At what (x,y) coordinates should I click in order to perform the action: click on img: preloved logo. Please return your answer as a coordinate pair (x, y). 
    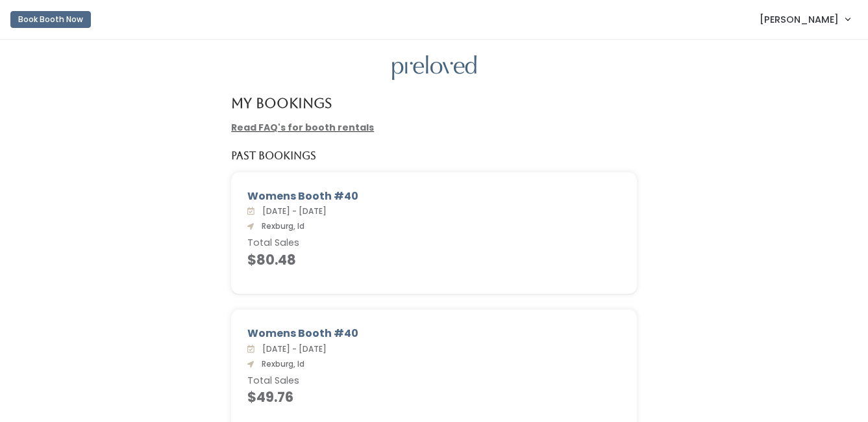
    Looking at the image, I should click on (434, 67).